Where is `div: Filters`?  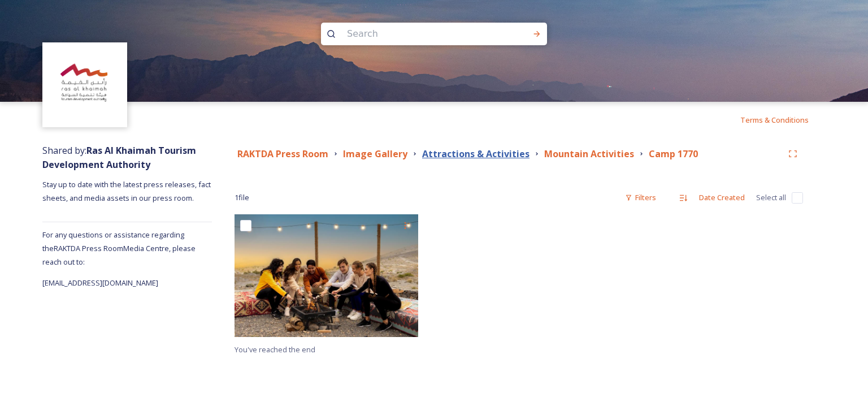 div: Filters is located at coordinates (640, 197).